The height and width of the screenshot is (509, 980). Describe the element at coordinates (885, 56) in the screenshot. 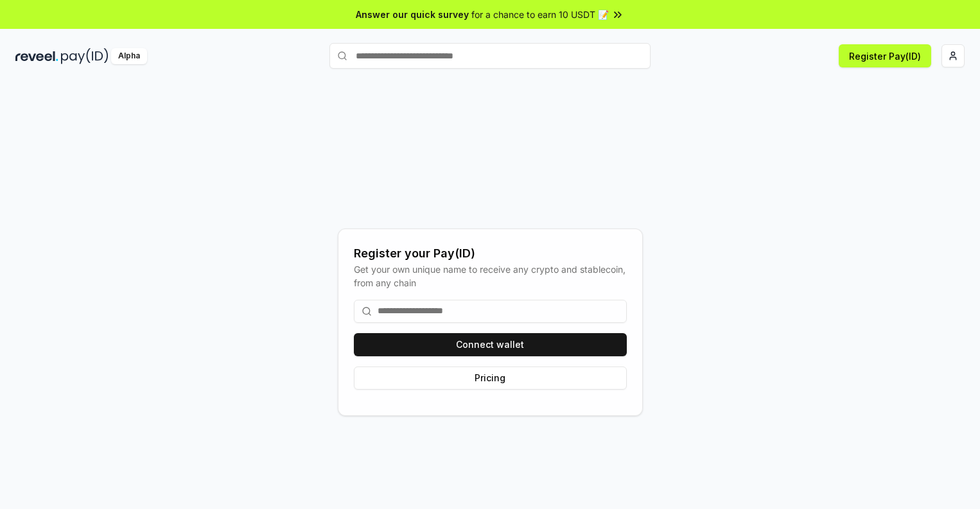

I see `button: Register Pay(ID)` at that location.